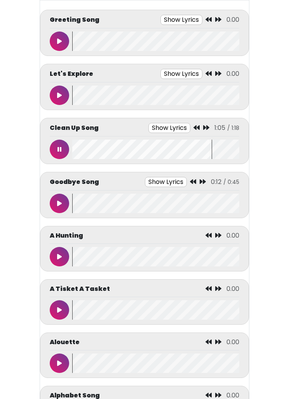 This screenshot has width=289, height=399. I want to click on span: / 0:45, so click(231, 182).